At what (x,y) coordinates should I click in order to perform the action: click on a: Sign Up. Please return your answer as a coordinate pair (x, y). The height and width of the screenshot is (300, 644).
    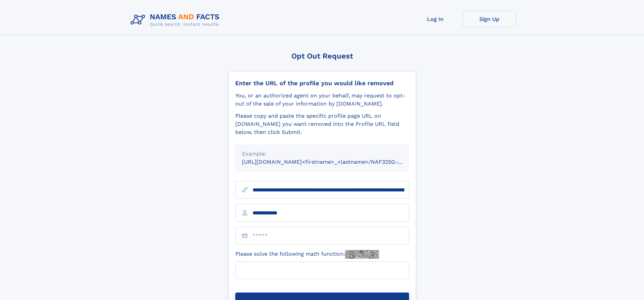
    Looking at the image, I should click on (489, 19).